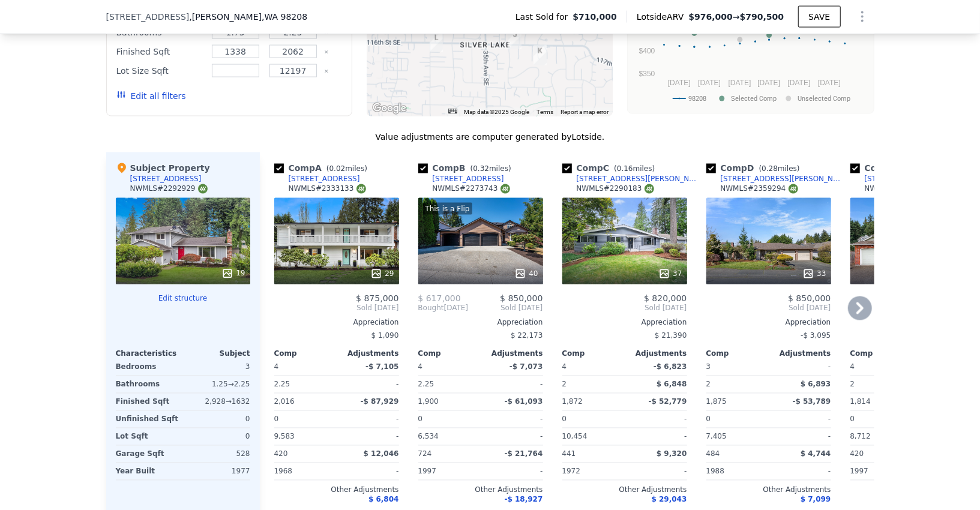  I want to click on div: 3, so click(218, 367).